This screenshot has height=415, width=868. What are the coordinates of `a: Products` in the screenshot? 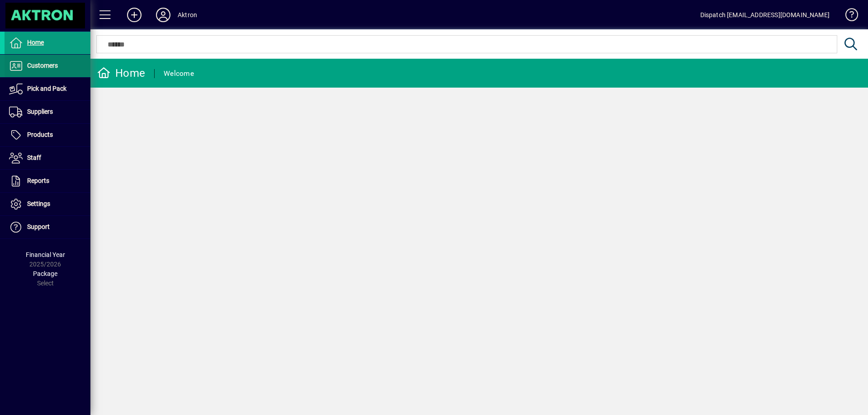 It's located at (48, 135).